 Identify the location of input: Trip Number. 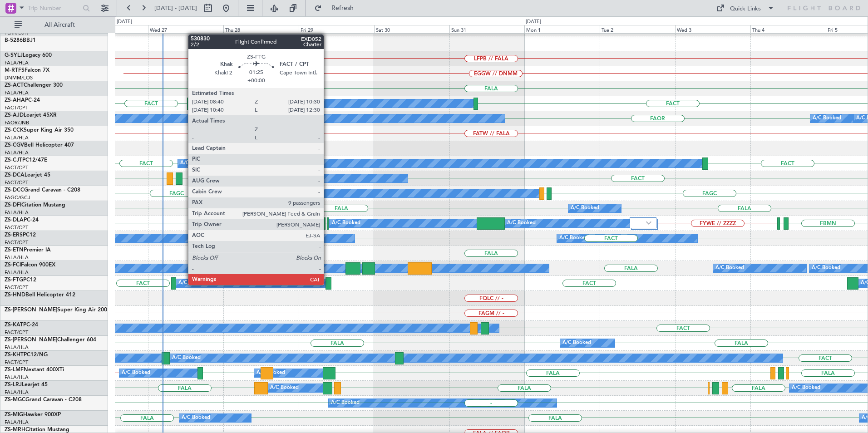
(54, 8).